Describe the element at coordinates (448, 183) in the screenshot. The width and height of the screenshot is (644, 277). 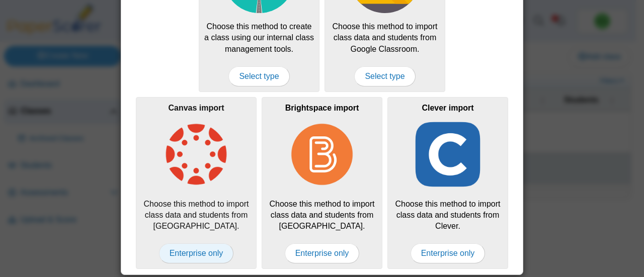
I see `div: Choose this method to import class data and students from Clever.` at that location.